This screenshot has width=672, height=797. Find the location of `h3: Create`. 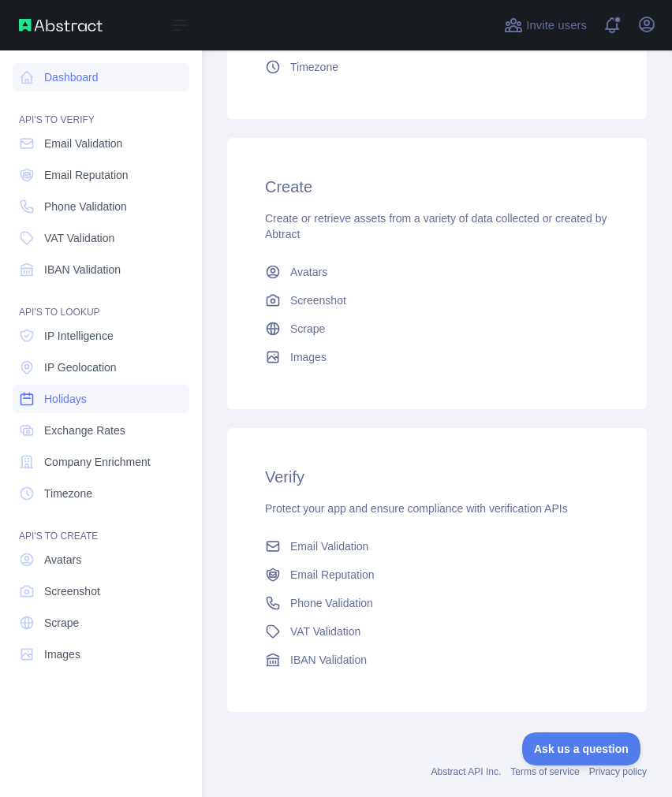

h3: Create is located at coordinates (437, 187).